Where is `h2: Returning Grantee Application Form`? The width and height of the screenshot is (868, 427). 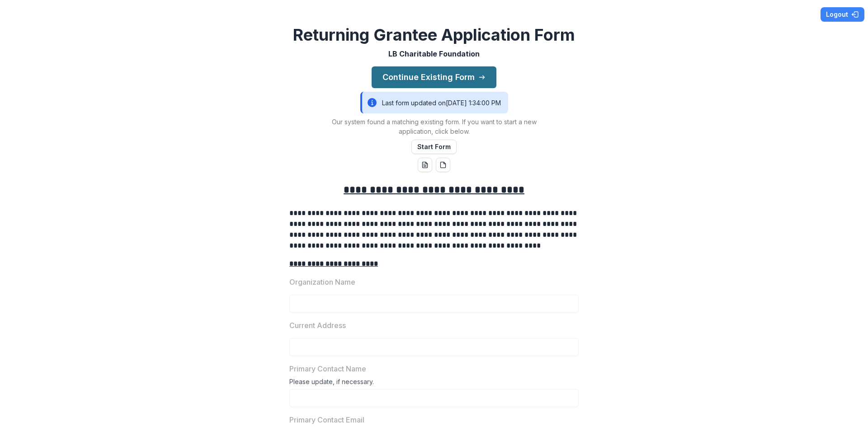 h2: Returning Grantee Application Form is located at coordinates (434, 35).